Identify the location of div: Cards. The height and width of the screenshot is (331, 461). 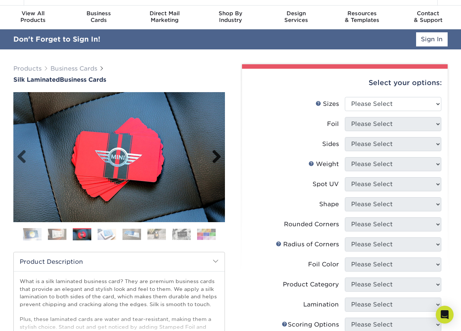
(98, 17).